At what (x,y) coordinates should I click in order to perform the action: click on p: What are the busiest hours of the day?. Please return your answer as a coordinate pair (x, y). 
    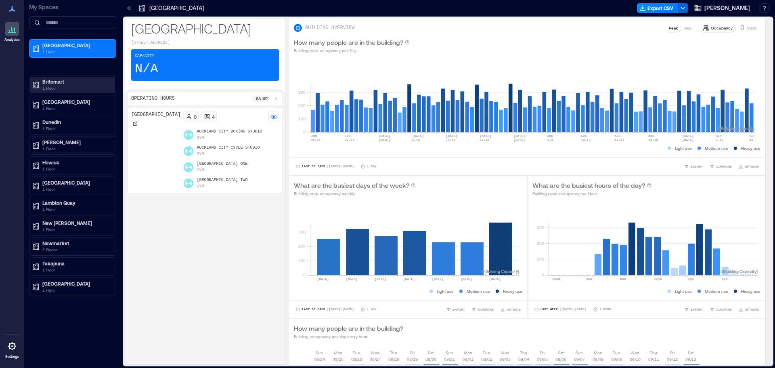
    Looking at the image, I should click on (588, 185).